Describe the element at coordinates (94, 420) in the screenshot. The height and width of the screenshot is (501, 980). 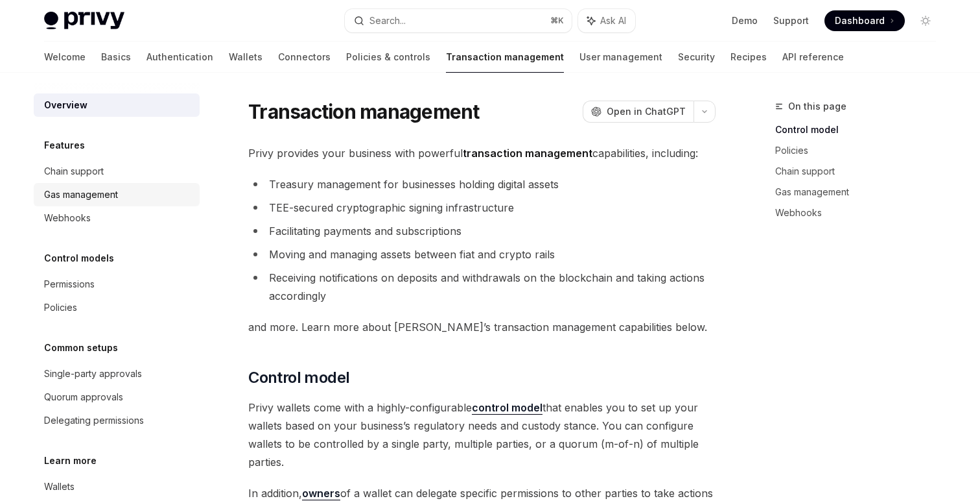
I see `div: Delegating permissions` at that location.